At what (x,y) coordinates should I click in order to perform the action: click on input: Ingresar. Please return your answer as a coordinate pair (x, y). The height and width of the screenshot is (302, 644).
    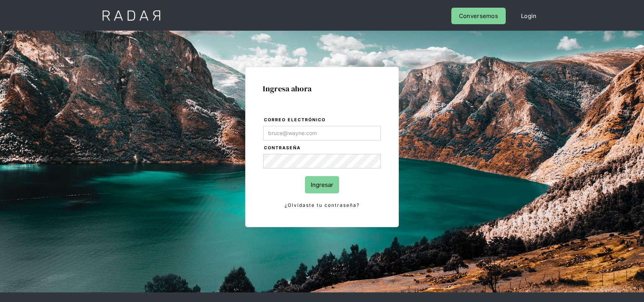
    Looking at the image, I should click on (322, 184).